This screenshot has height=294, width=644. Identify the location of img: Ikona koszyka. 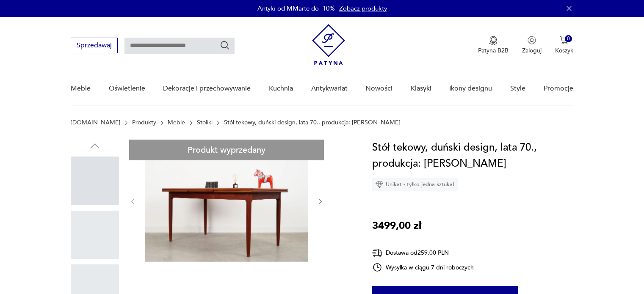
(564, 40).